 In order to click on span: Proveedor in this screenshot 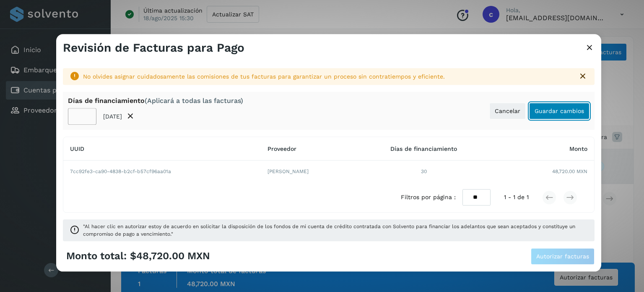, I will do `click(282, 149)`.